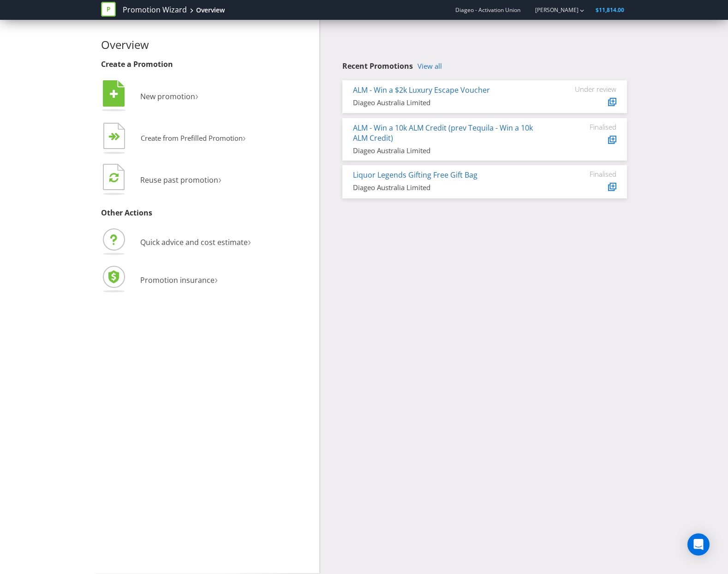 This screenshot has width=728, height=574. What do you see at coordinates (211, 11) in the screenshot?
I see `div: Overview` at bounding box center [211, 11].